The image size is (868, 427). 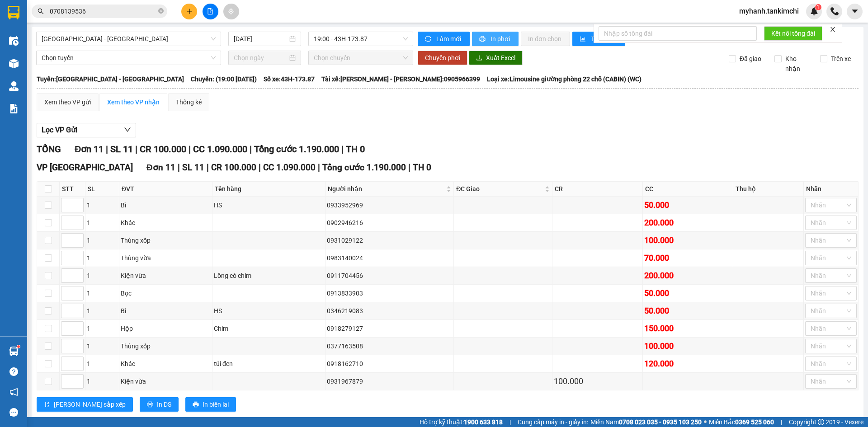 I want to click on span: down, so click(x=128, y=130).